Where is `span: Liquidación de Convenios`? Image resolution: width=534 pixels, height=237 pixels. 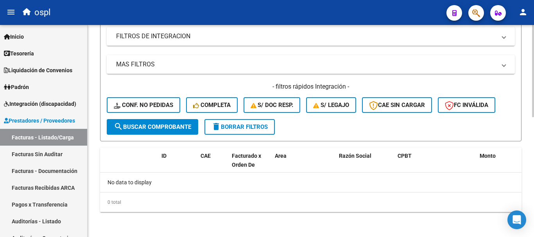
span: Liquidación de Convenios is located at coordinates (38, 70).